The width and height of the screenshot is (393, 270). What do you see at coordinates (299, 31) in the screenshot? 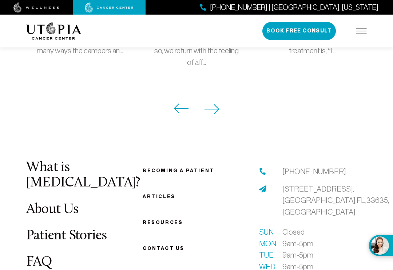
I see `button: Book Free Consult` at bounding box center [299, 31].